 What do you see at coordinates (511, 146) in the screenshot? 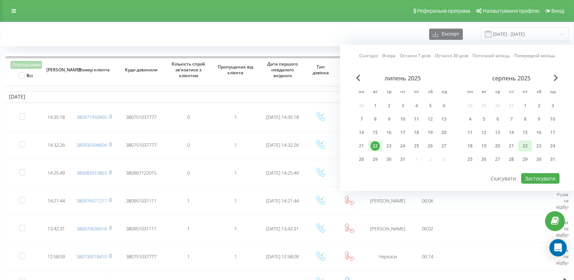
I see `div: 21` at bounding box center [511, 146].